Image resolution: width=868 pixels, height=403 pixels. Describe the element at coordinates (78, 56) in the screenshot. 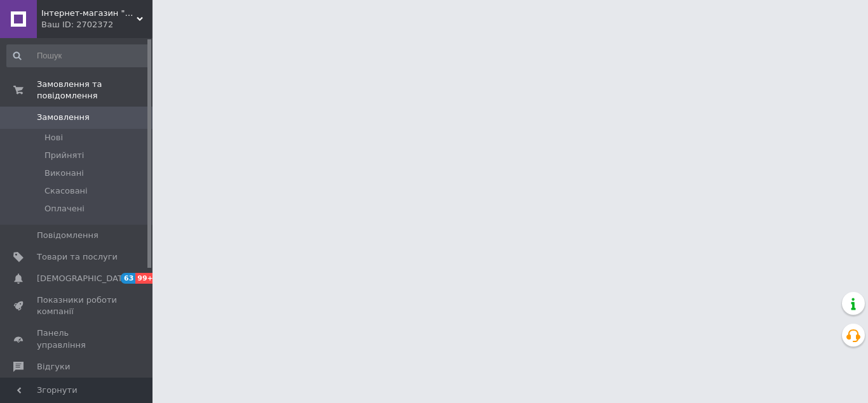

I see `input: Пошук` at that location.